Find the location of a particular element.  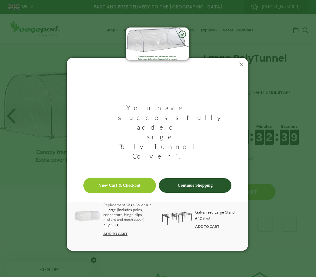

h3: Galvanised Large Stand is located at coordinates (215, 212).